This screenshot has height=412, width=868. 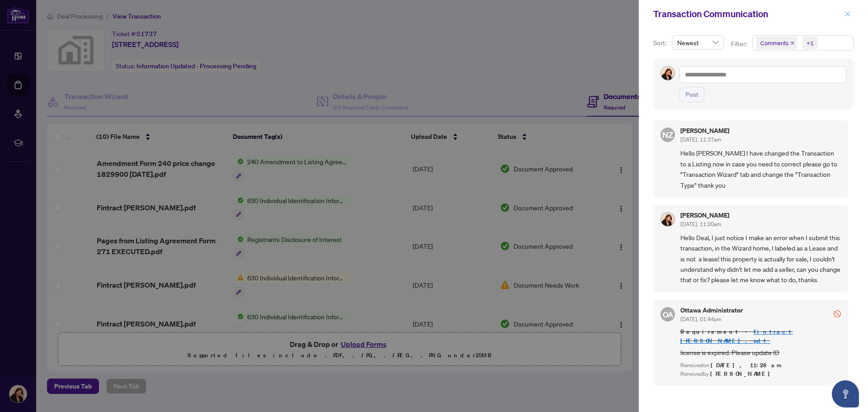 What do you see at coordinates (838, 314) in the screenshot?
I see `span: stop` at bounding box center [838, 314].